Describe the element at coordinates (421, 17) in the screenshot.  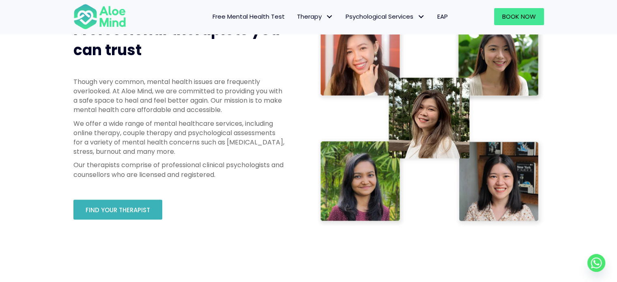
I see `span: Psychological Services: submenu` at that location.